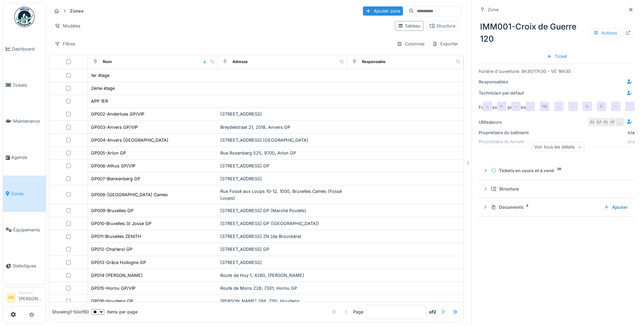  I want to click on div: AB, so click(592, 122).